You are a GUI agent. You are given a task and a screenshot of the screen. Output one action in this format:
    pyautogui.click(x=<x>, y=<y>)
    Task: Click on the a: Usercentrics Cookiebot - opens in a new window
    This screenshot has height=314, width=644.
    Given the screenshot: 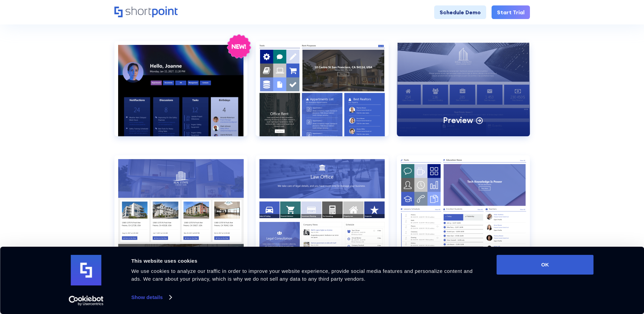 What is the action you would take?
    pyautogui.click(x=86, y=301)
    